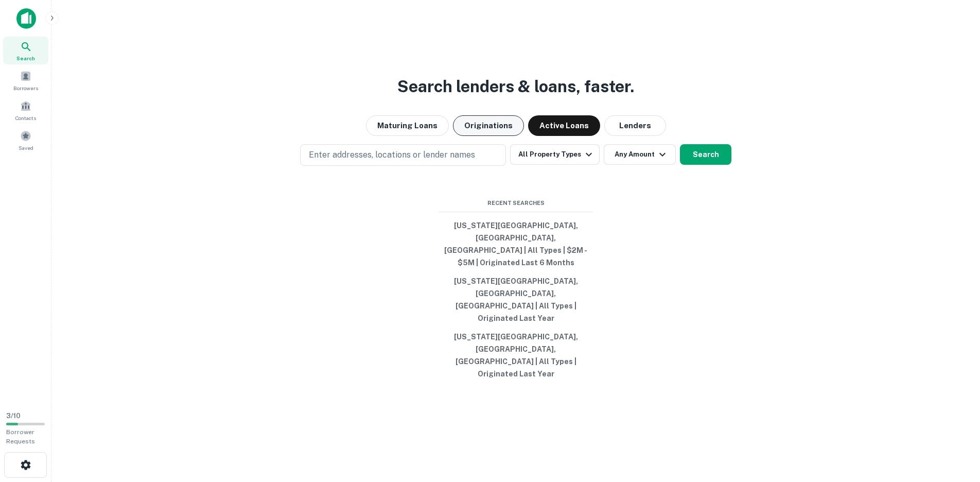 The height and width of the screenshot is (482, 980). What do you see at coordinates (564, 126) in the screenshot?
I see `button: Active Loans` at bounding box center [564, 126].